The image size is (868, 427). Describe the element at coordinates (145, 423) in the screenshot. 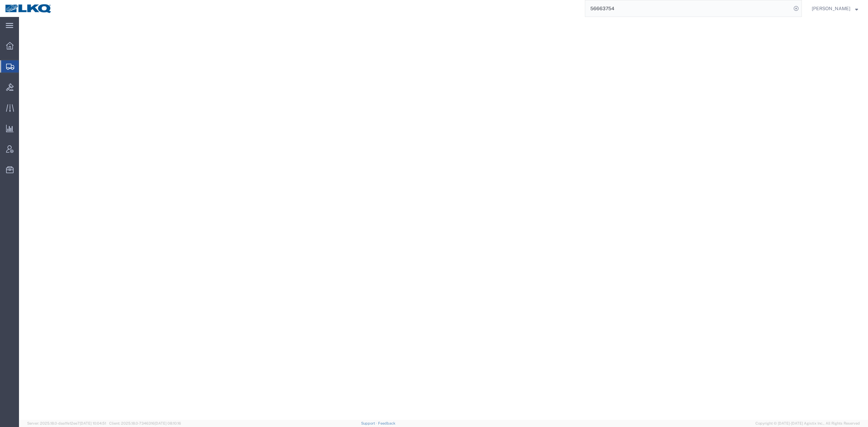

I see `span: Client: 2025.18.0-7346316` at that location.